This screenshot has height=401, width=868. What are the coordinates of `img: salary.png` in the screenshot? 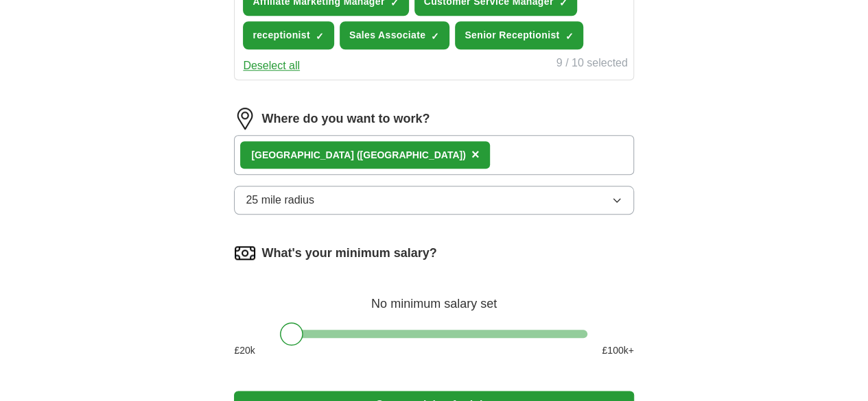 It's located at (245, 253).